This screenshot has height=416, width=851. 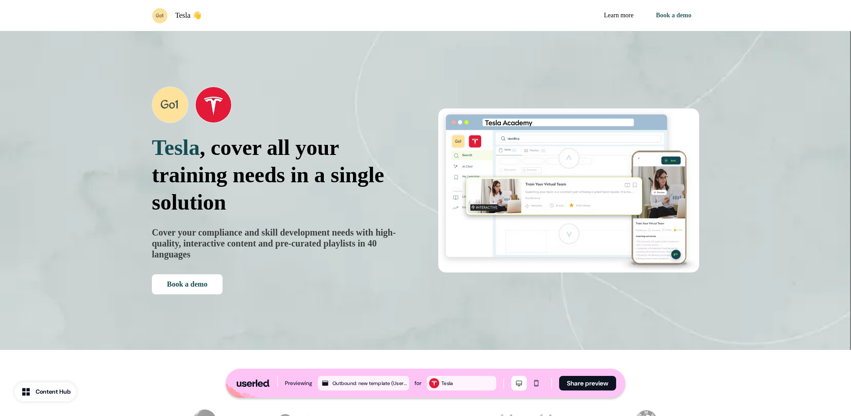 I want to click on p: Tesla 👋, so click(x=188, y=15).